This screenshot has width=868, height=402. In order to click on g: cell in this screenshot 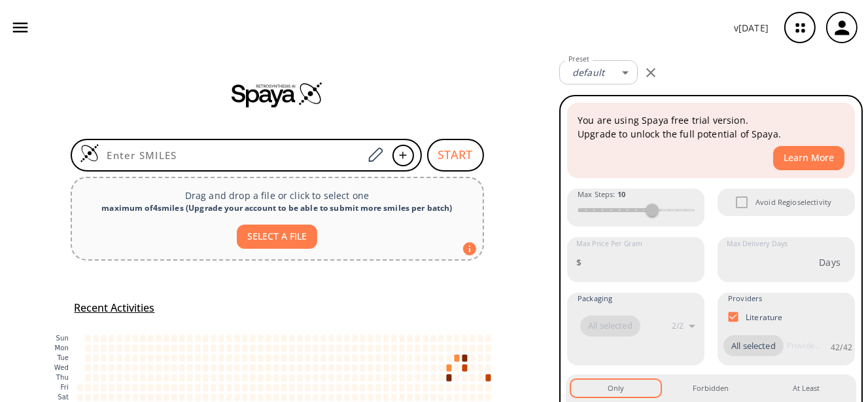, I will do `click(284, 367)`.